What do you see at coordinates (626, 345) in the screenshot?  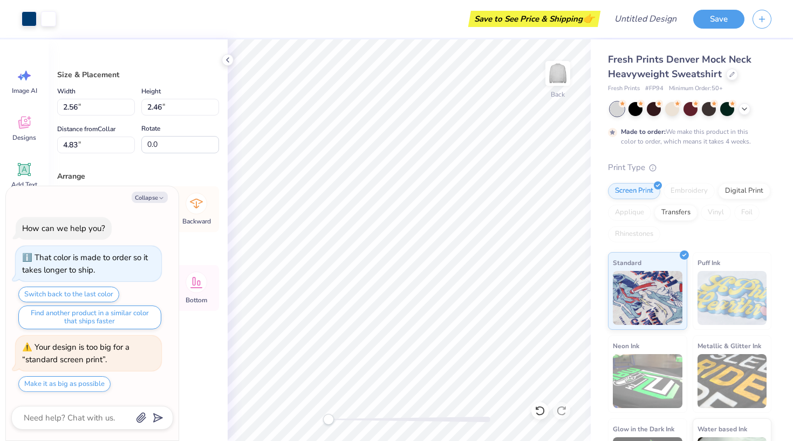 I see `span: Neon Ink` at bounding box center [626, 345].